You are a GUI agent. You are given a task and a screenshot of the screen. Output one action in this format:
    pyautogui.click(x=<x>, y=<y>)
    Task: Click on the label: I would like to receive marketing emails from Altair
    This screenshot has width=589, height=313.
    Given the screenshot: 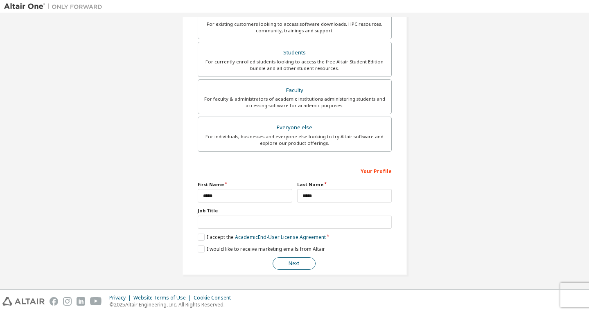 What is the action you would take?
    pyautogui.click(x=261, y=249)
    